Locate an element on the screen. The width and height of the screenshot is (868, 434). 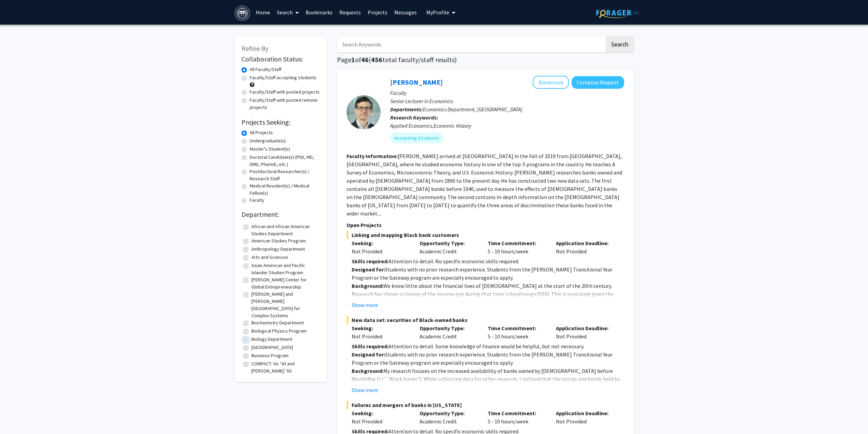
span: 46 is located at coordinates (365, 59).